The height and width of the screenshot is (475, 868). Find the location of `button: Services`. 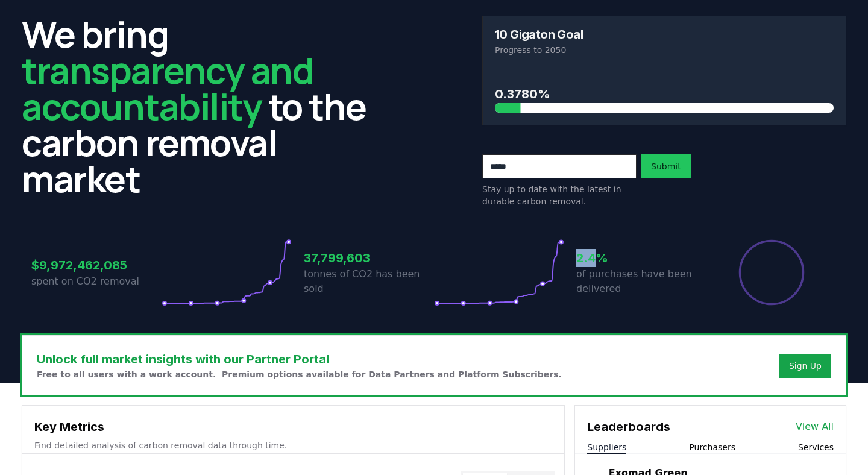

button: Services is located at coordinates (816, 447).